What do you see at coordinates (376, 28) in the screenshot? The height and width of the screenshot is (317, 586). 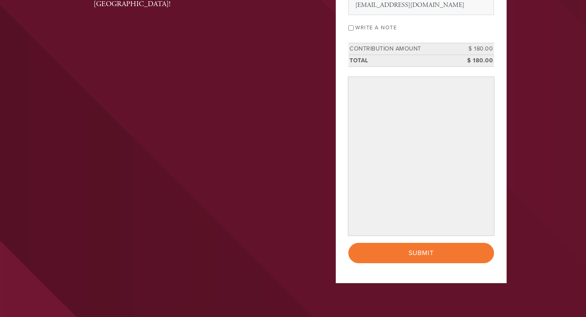 I see `label: Write a note` at bounding box center [376, 28].